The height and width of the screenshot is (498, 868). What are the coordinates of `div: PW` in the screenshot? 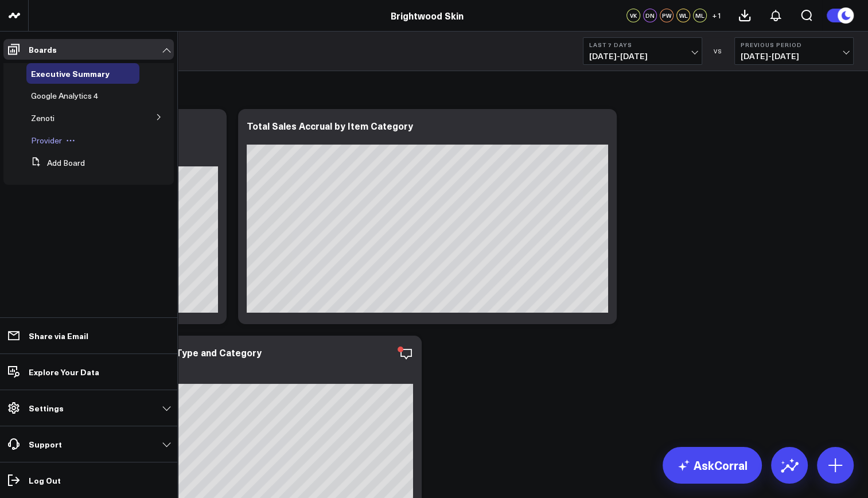 It's located at (666, 16).